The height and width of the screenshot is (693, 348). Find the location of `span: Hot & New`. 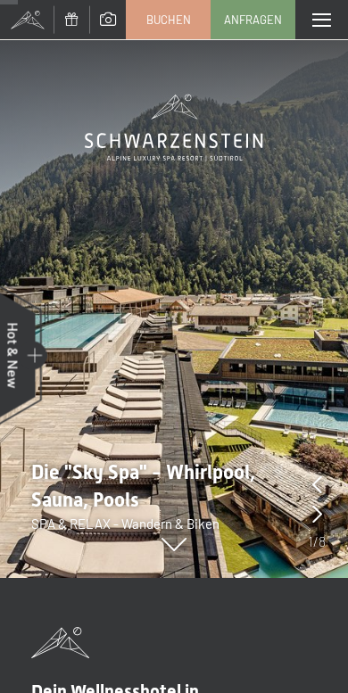

span: Hot & New is located at coordinates (13, 355).